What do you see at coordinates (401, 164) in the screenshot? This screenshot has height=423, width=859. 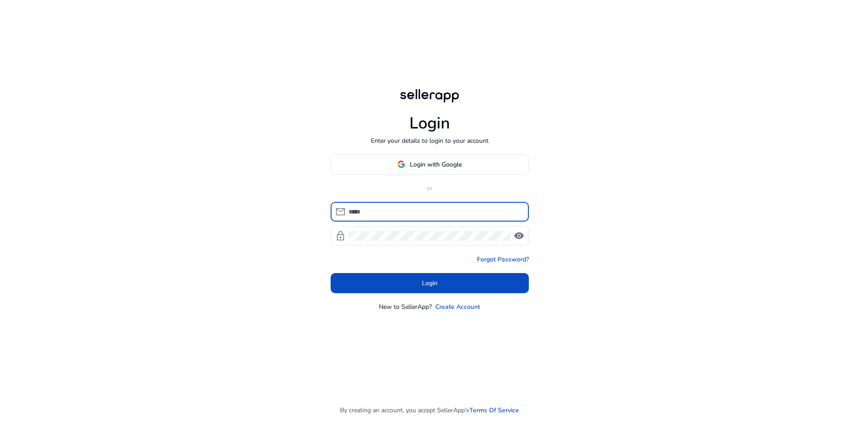 I see `img: google-logo.svg` at bounding box center [401, 164].